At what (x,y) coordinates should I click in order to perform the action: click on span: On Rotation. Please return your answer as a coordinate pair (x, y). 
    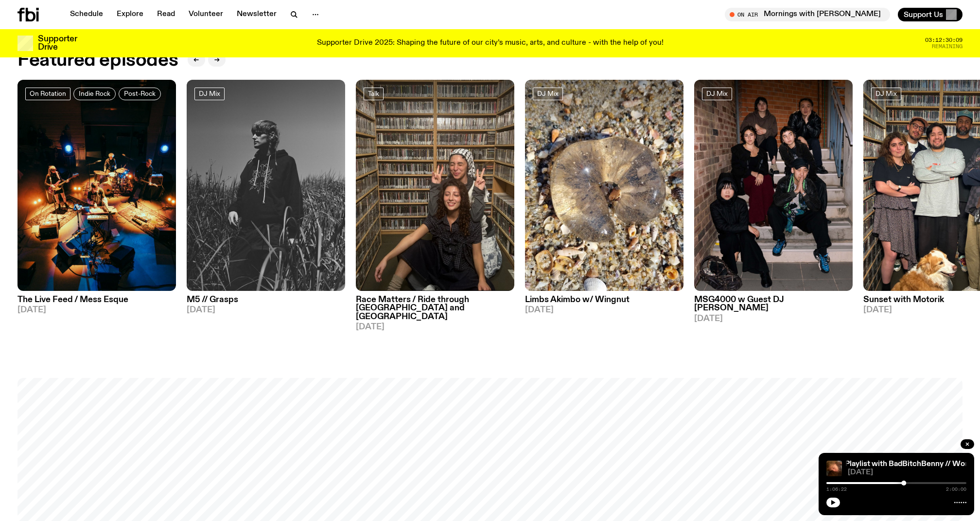
    Looking at the image, I should click on (48, 93).